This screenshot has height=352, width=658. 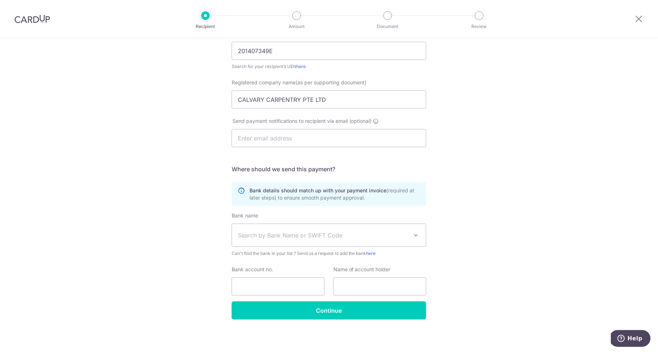 I want to click on span: Search by Bank Name or SWIFT Code, so click(x=323, y=235).